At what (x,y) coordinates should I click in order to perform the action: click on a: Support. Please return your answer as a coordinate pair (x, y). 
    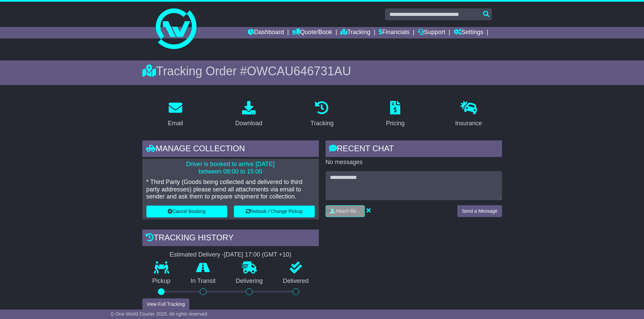
    Looking at the image, I should click on (431, 33).